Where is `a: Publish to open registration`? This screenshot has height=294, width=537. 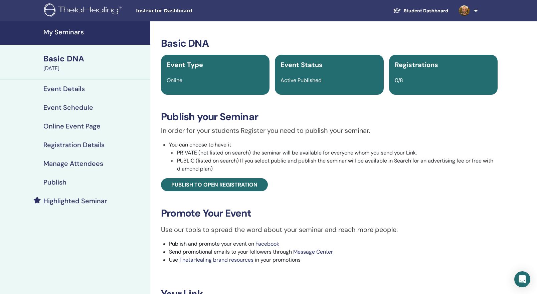
a: Publish to open registration is located at coordinates (214, 185).